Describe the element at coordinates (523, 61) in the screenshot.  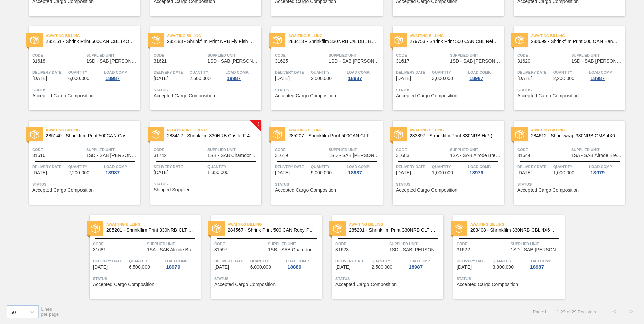
I see `span: 31620` at that location.